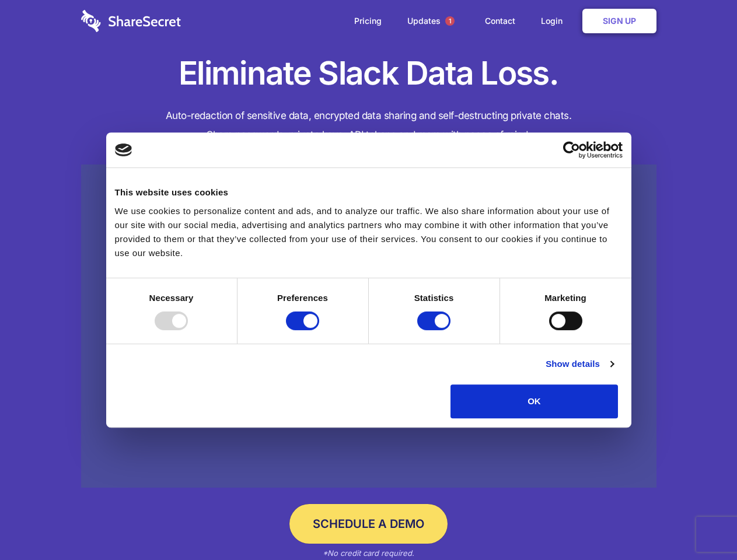 This screenshot has width=737, height=560. Describe the element at coordinates (368, 21) in the screenshot. I see `a: Pricing` at that location.